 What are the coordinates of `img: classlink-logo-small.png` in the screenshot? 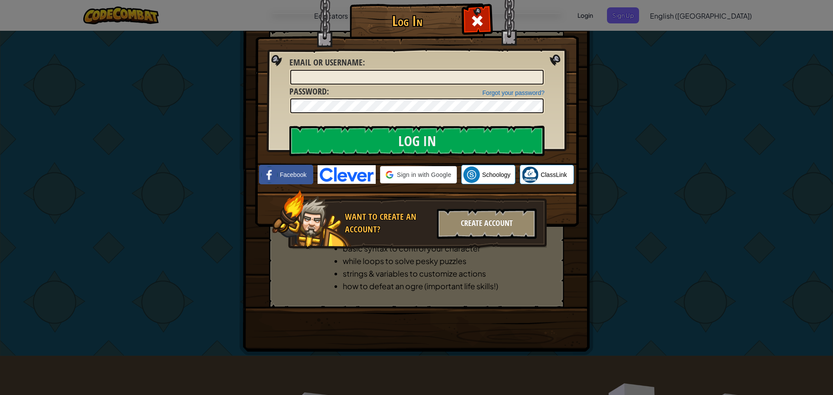 It's located at (530, 175).